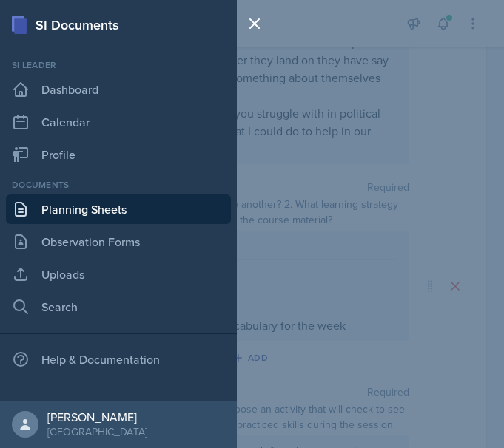  What do you see at coordinates (118, 65) in the screenshot?
I see `div: Si leader` at bounding box center [118, 65].